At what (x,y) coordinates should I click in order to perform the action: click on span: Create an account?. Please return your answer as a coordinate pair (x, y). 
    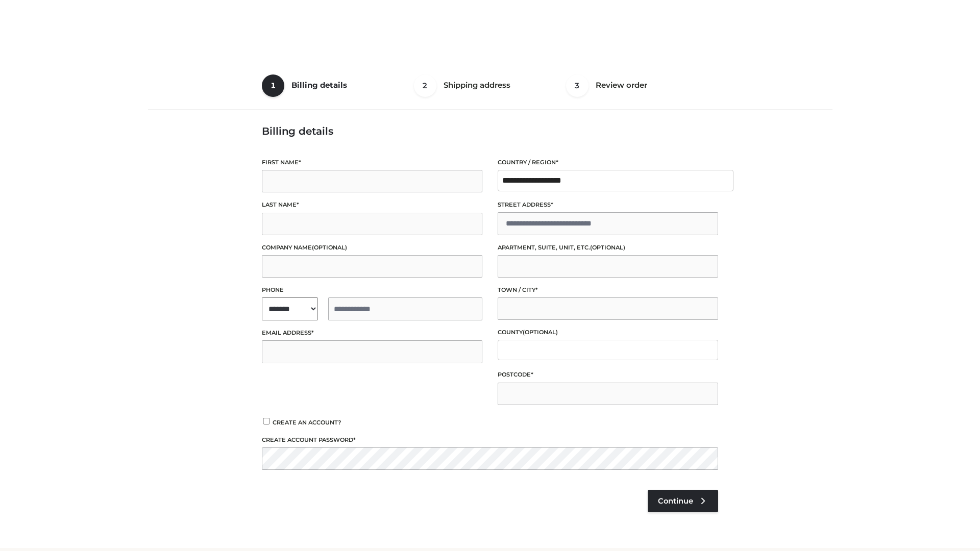
    Looking at the image, I should click on (306, 423).